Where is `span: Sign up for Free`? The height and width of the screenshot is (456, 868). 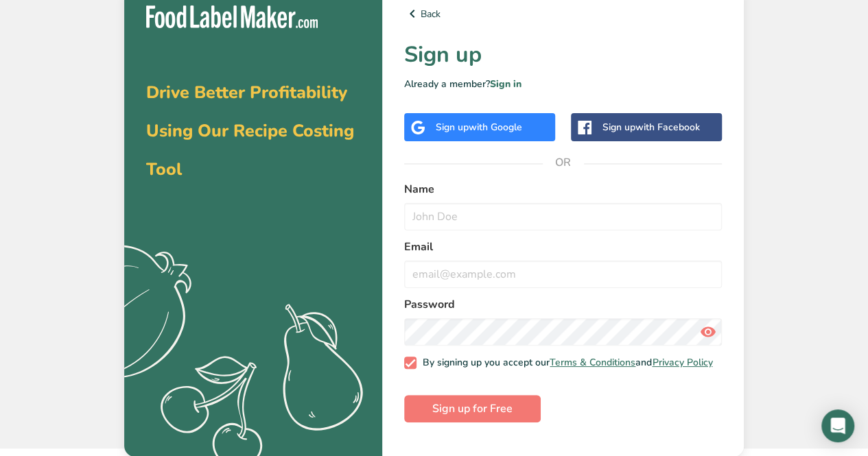
span: Sign up for Free is located at coordinates (473, 409).